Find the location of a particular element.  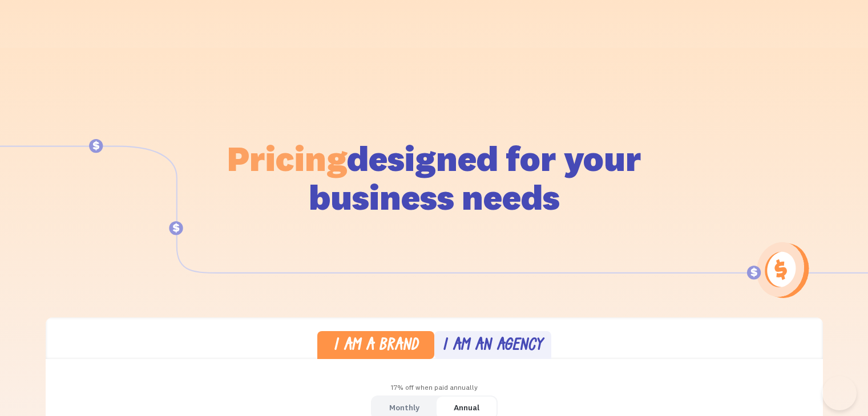

div: I am an agency is located at coordinates (492, 346).